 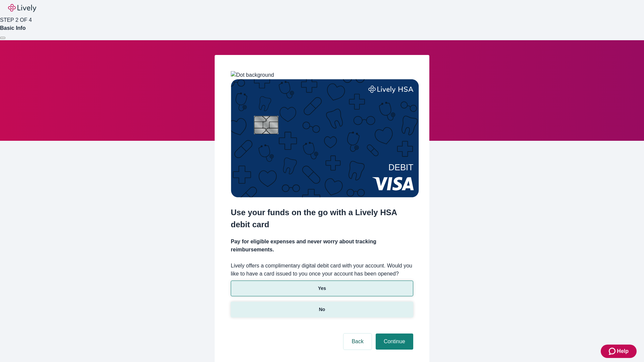 What do you see at coordinates (613, 351) in the screenshot?
I see `svg: Zendesk support icon` at bounding box center [613, 351].